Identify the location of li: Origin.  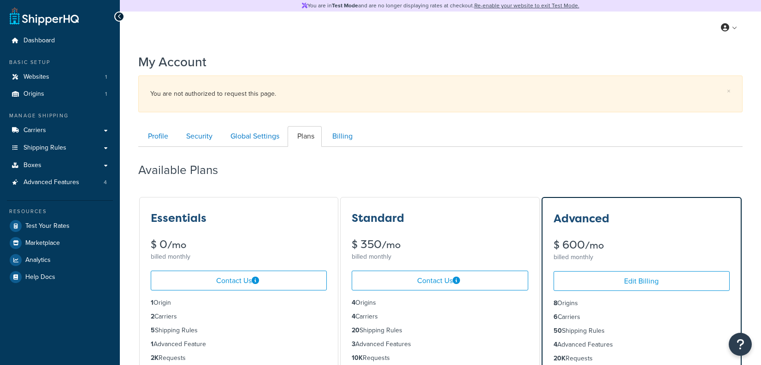
(239, 303).